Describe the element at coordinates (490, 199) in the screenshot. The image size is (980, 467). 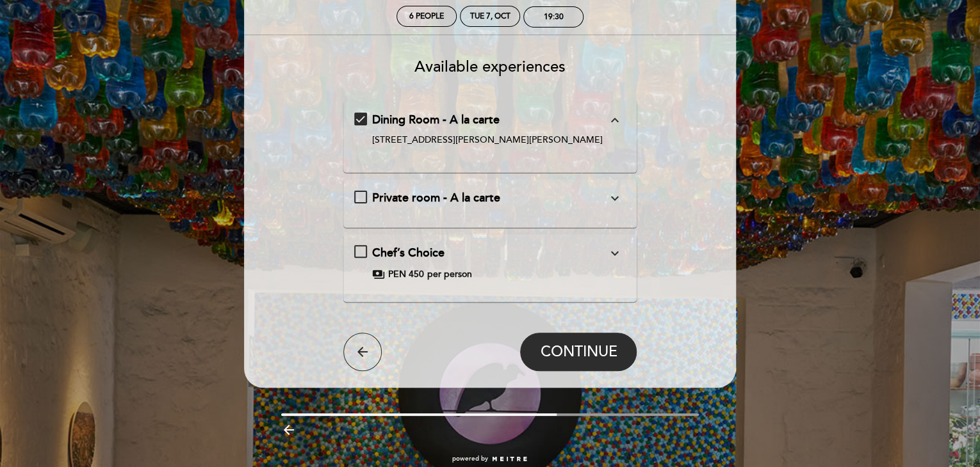
I see `md-checkbox: Private room - A la carte expand_more Service for groups of 10 to 14 people will be in the center...` at that location.